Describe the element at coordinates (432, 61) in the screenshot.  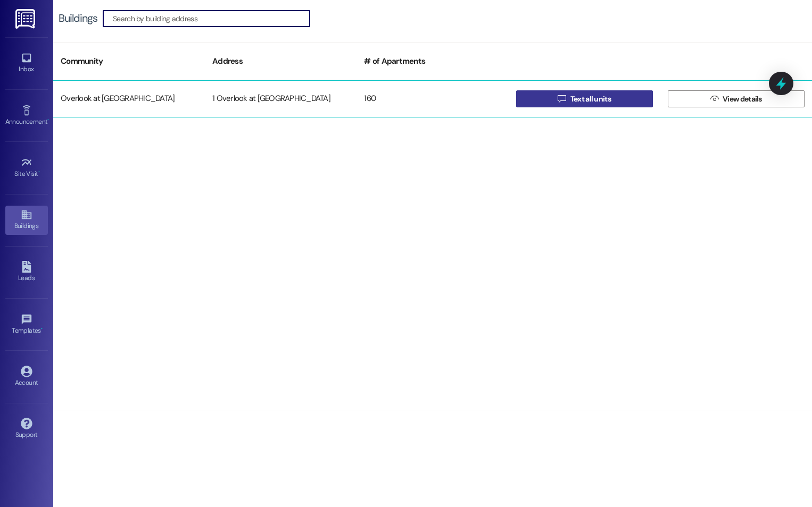
I see `div: # of Apartments` at that location.